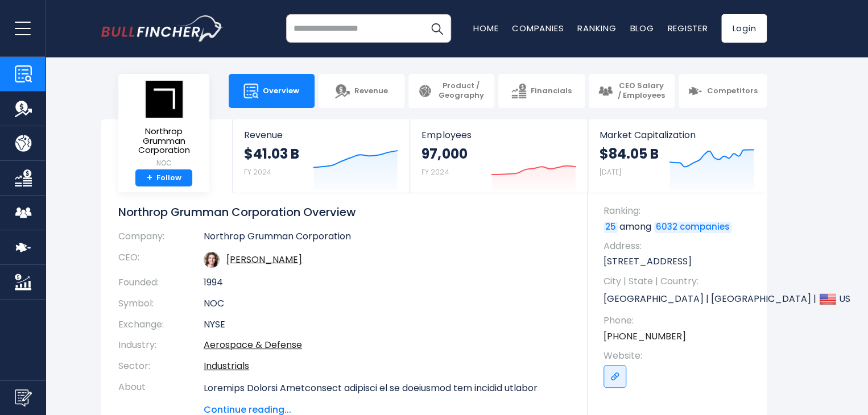  Describe the element at coordinates (610, 228) in the screenshot. I see `a: 25` at that location.